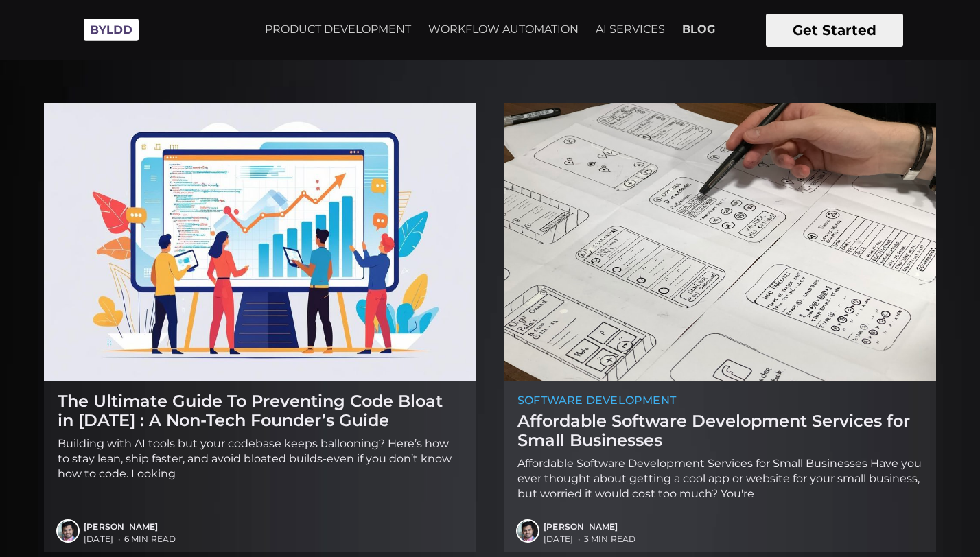 The width and height of the screenshot is (980, 557). I want to click on a: AI SERVICES, so click(629, 29).